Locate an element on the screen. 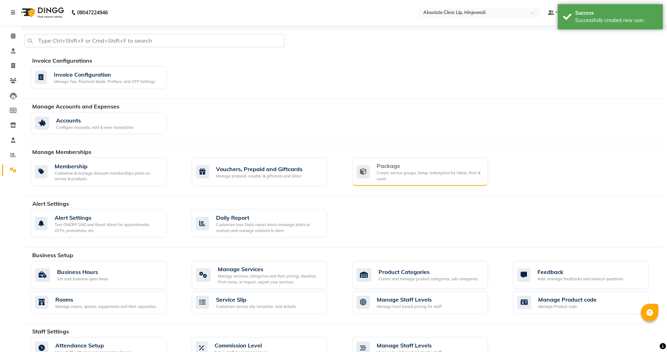 The image size is (667, 352). a: Invoice ConfigurationManage Tax, Payment Mode, Prefixes, and OTP Settings is located at coordinates (106, 77).